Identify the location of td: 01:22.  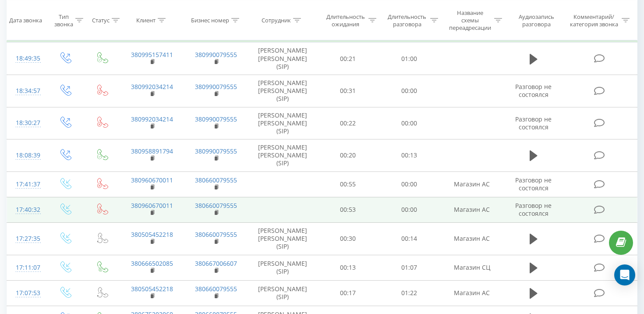
(409, 293).